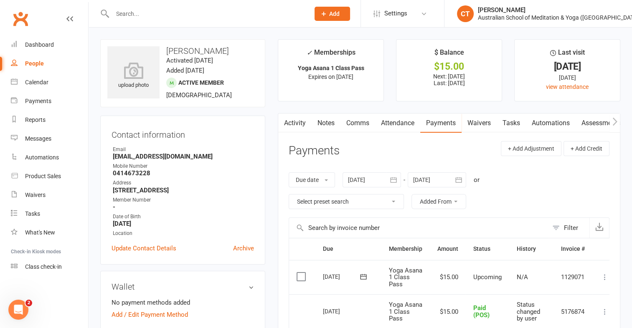  Describe the element at coordinates (332, 14) in the screenshot. I see `button: Add` at that location.